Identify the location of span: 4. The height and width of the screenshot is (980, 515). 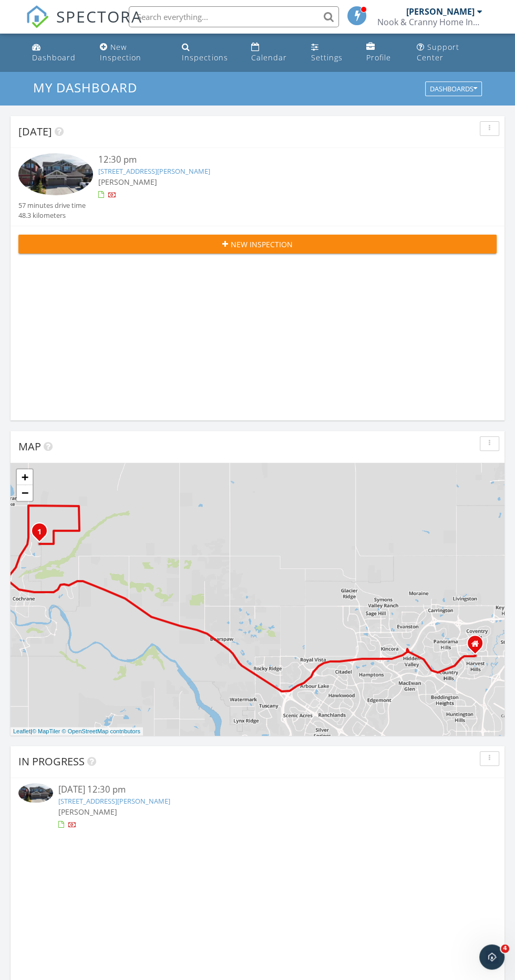
(505, 949).